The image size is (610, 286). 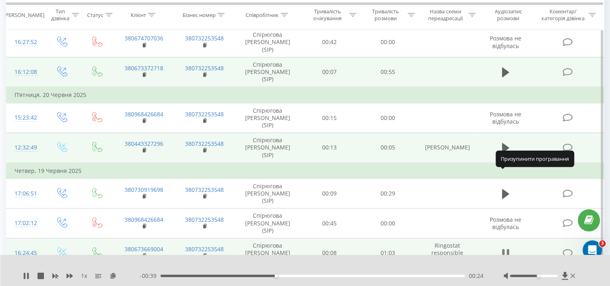 What do you see at coordinates (138, 15) in the screenshot?
I see `div: Клієнт` at bounding box center [138, 15].